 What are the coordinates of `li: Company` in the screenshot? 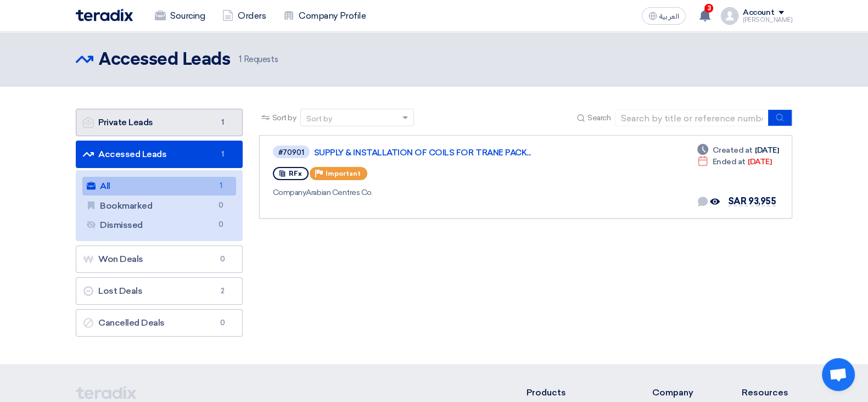 It's located at (681, 392).